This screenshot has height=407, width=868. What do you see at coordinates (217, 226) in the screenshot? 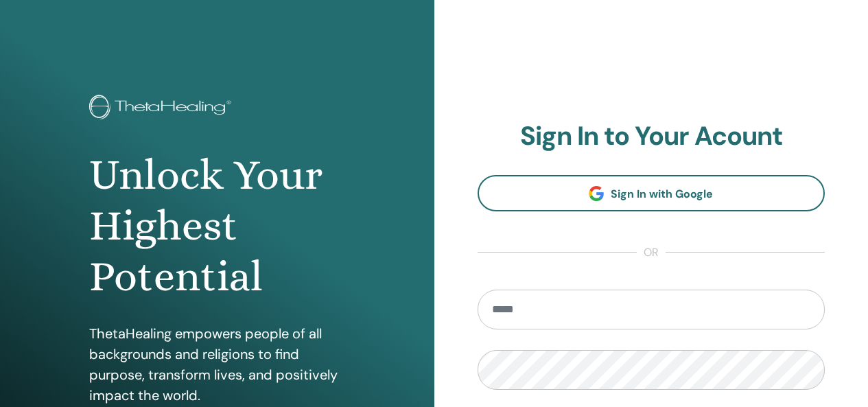
I see `h1: Unlock Your Highest Potential` at bounding box center [217, 226].